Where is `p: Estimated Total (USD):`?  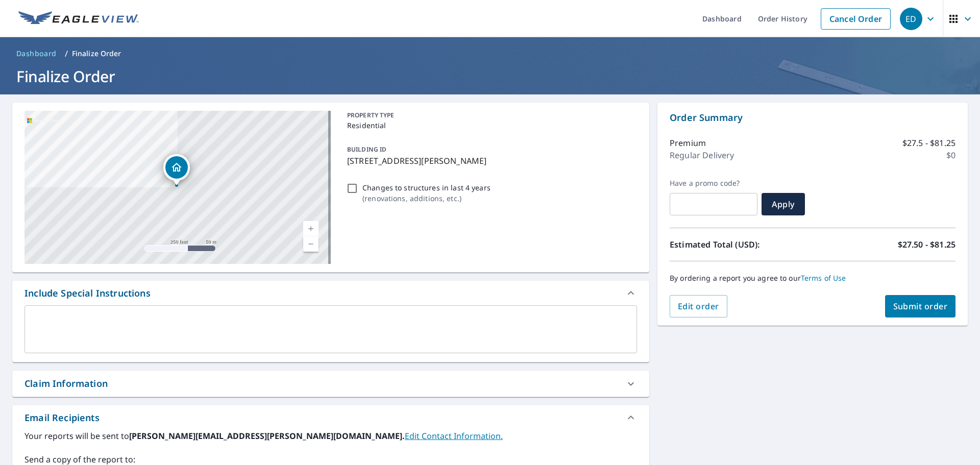 p: Estimated Total (USD): is located at coordinates (741, 244).